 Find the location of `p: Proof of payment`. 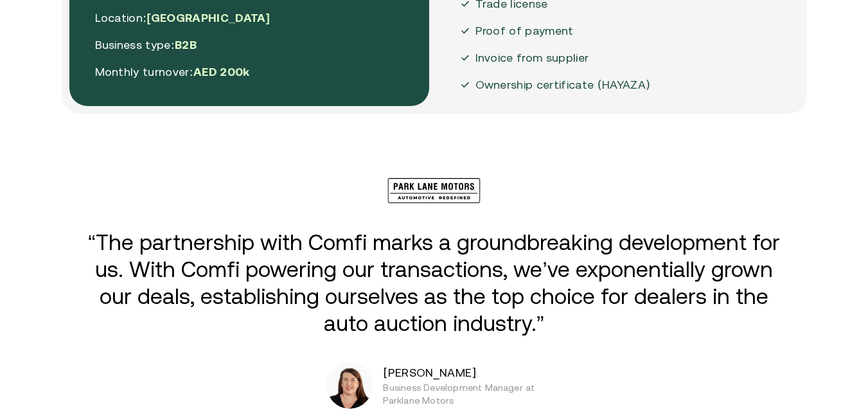

p: Proof of payment is located at coordinates (524, 31).